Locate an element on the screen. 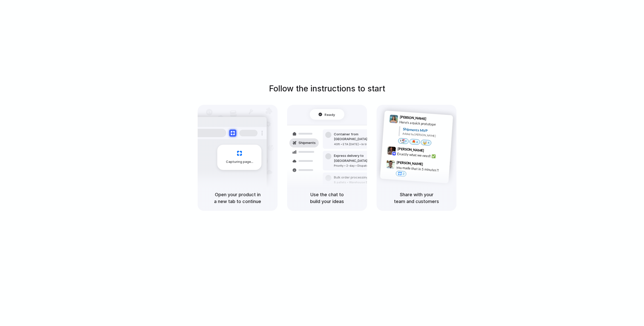 Image resolution: width=644 pixels, height=326 pixels. div: Shipments MVP is located at coordinates (426, 131).